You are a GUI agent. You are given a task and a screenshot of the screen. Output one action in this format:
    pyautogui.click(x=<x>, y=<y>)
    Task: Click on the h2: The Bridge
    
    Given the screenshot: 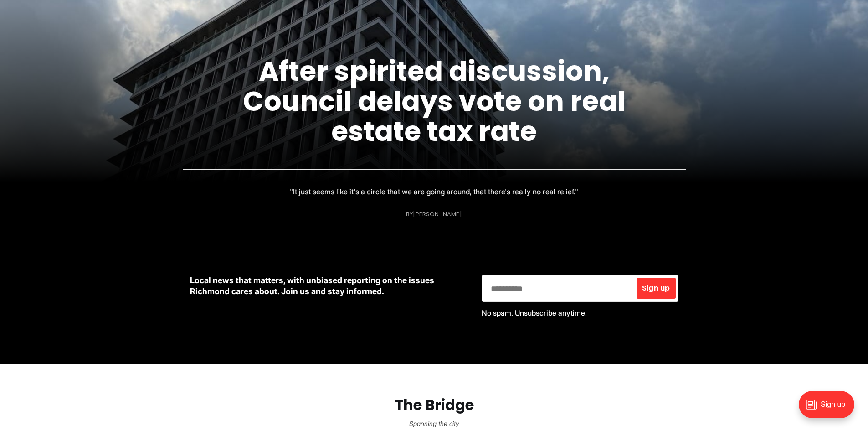 What is the action you would take?
    pyautogui.click(x=434, y=405)
    